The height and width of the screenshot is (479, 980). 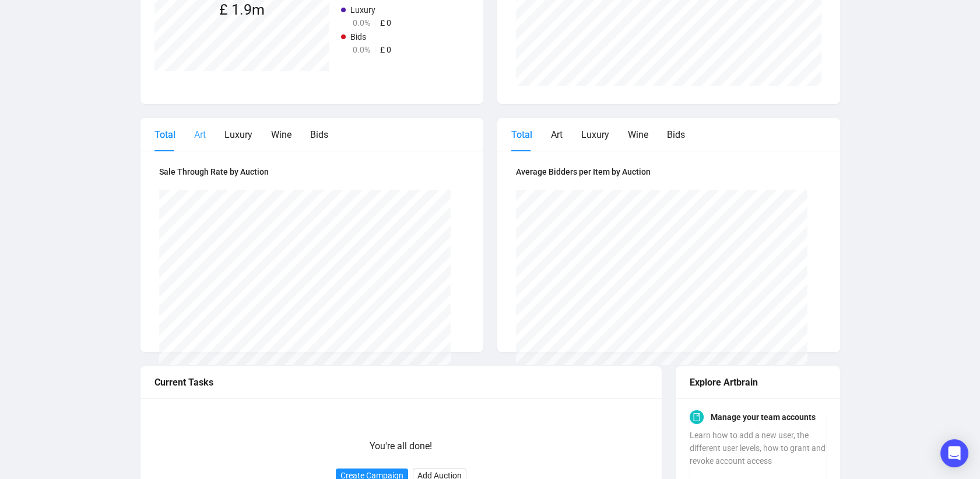 I want to click on div: Current Tasks, so click(x=401, y=382).